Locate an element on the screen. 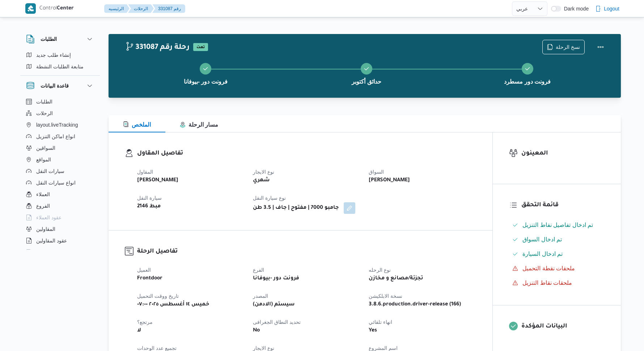  span: مرتجع؟ is located at coordinates (145, 322).